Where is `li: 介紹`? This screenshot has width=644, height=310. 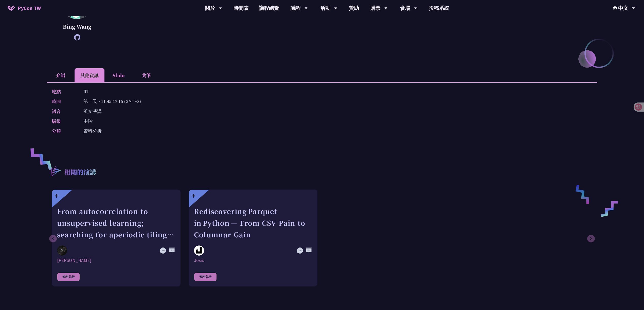 li: 介紹 is located at coordinates (61, 75).